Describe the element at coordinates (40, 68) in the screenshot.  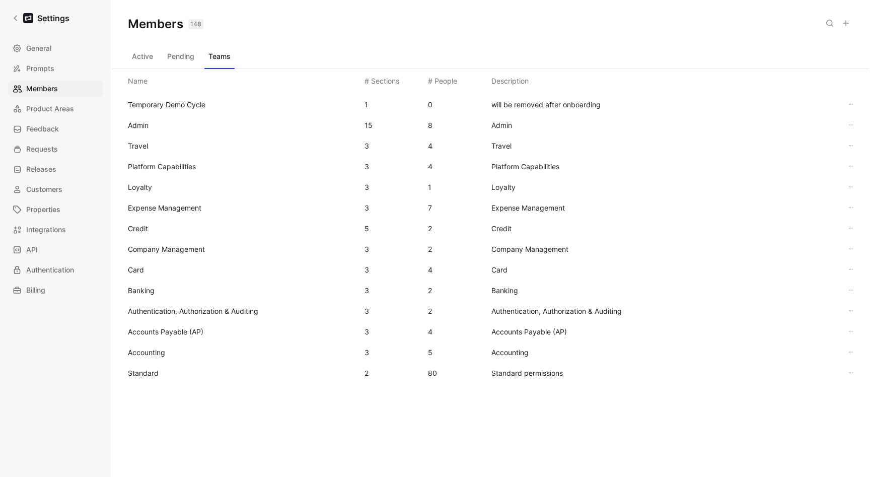
I see `span: Prompts` at that location.